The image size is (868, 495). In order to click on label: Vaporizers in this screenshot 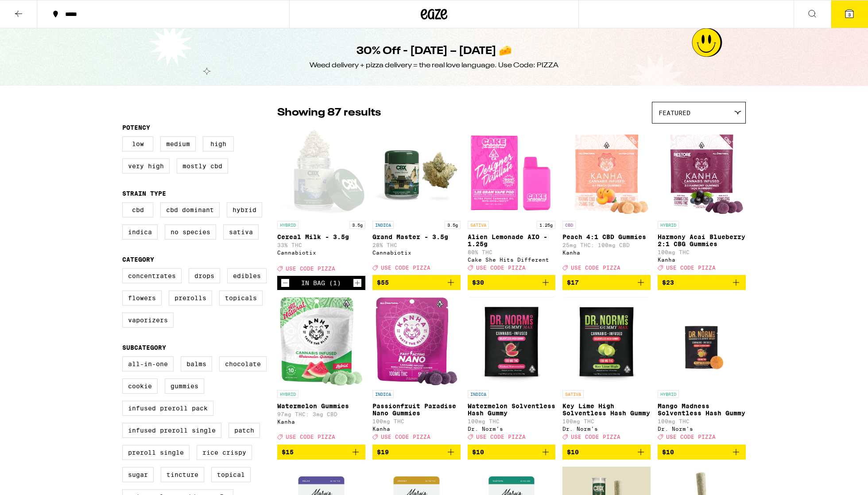, I will do `click(148, 320)`.